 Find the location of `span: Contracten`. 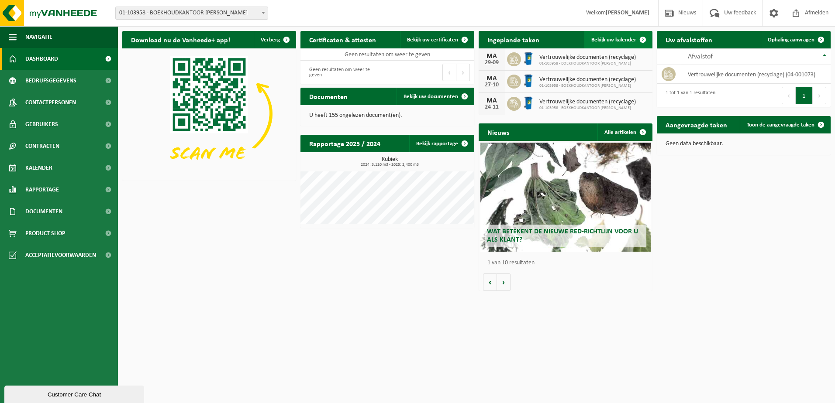

span: Contracten is located at coordinates (42, 146).